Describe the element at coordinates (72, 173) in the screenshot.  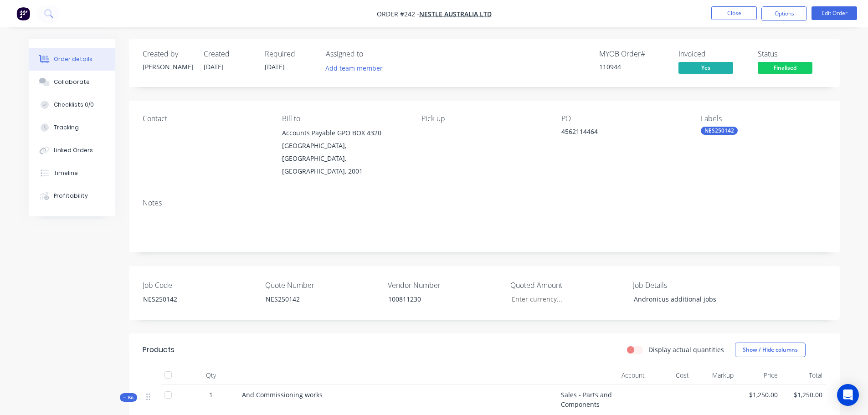
I see `button: Timeline` at that location.